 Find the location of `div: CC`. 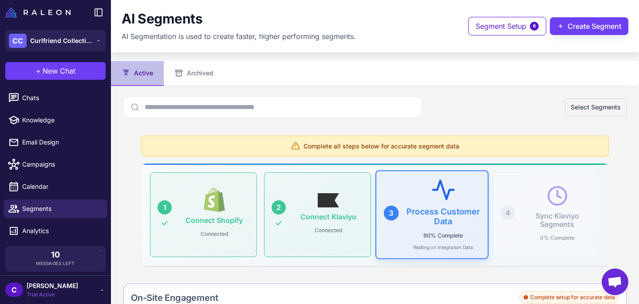

div: CC is located at coordinates (18, 41).